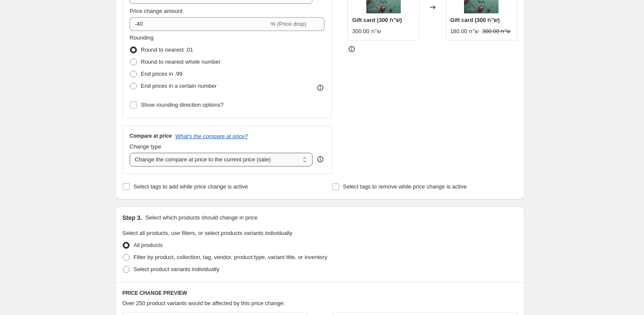 The height and width of the screenshot is (315, 644). I want to click on span: Round to nearest whole number, so click(180, 62).